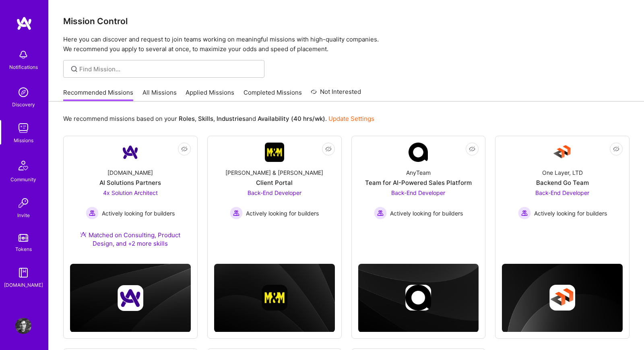  What do you see at coordinates (418, 172) in the screenshot?
I see `div: AnyTeam` at bounding box center [418, 172].